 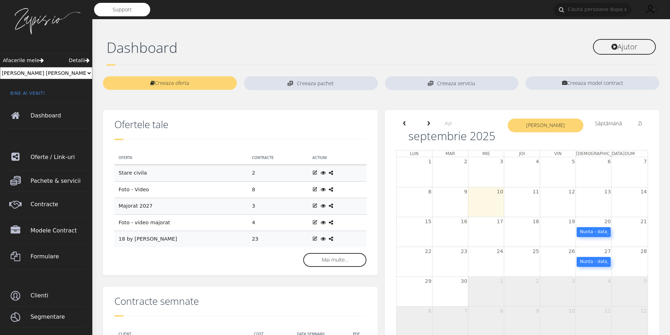 I want to click on span: 20, so click(x=608, y=222).